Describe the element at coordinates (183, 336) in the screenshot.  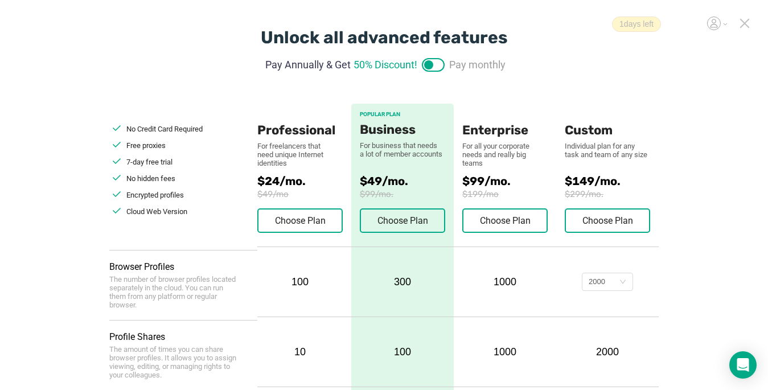
I see `div: Profile Shares` at that location.